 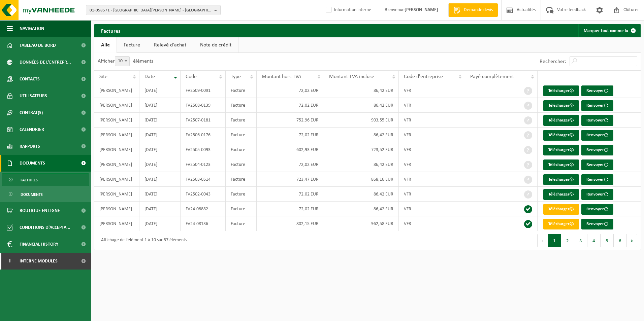 What do you see at coordinates (123, 61) in the screenshot?
I see `span: 10` at bounding box center [123, 61].